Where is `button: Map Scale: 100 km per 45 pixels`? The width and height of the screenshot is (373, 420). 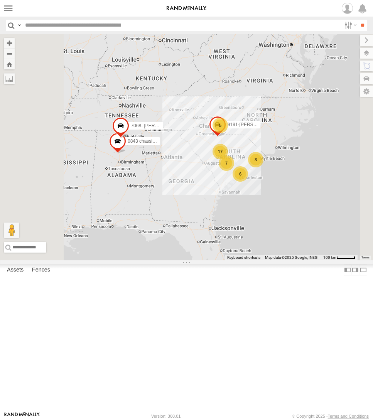
button: Map Scale: 100 km per 45 pixels is located at coordinates (339, 258).